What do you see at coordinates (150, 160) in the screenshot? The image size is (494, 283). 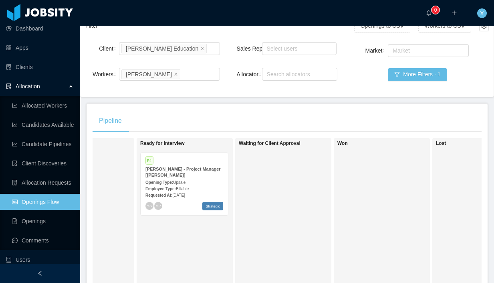 I see `span: P4` at bounding box center [150, 160].